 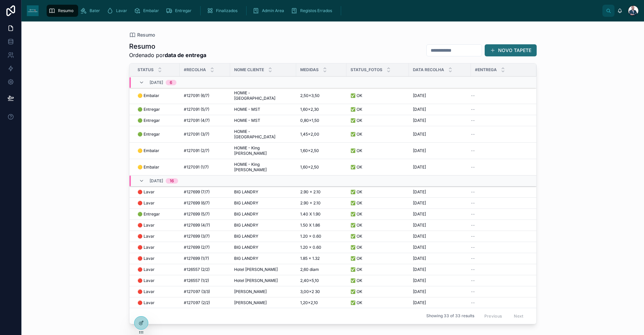 What do you see at coordinates (223, 11) in the screenshot?
I see `a: Finalizados` at bounding box center [223, 11].